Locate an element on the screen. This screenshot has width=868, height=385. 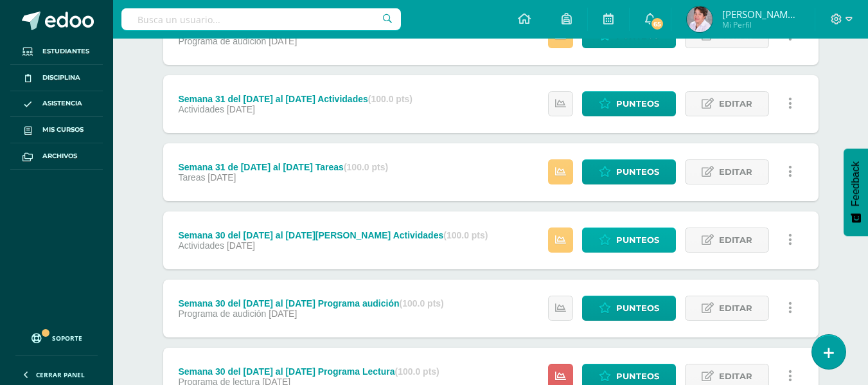
input: Busca un usuario... is located at coordinates (261, 20).